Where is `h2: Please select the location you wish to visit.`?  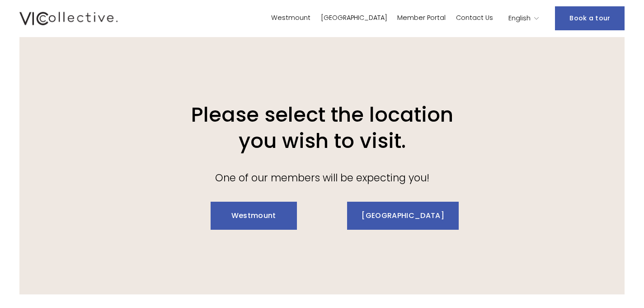 h2: Please select the location you wish to visit. is located at coordinates (322, 128).